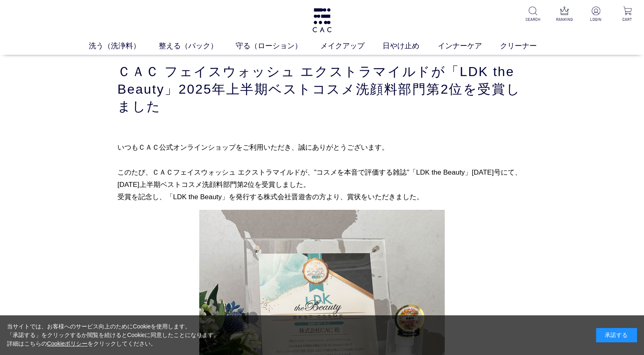 The width and height of the screenshot is (644, 355). What do you see at coordinates (67, 343) in the screenshot?
I see `a: Cookieポリシー` at bounding box center [67, 343].